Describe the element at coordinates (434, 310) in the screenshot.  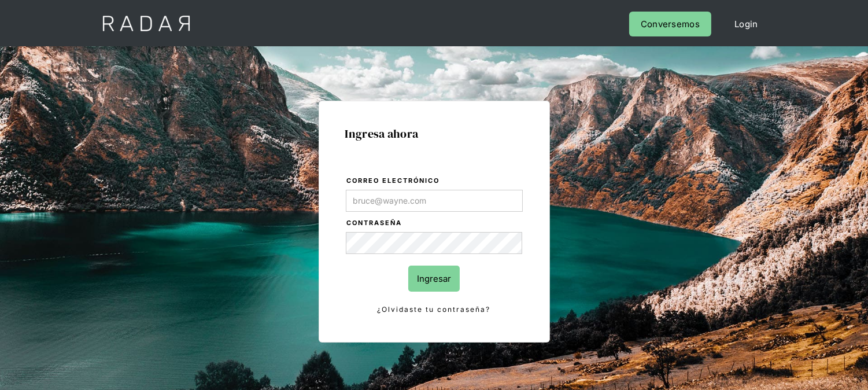
I see `a: ¿Olvidaste tu contraseña?` at that location.